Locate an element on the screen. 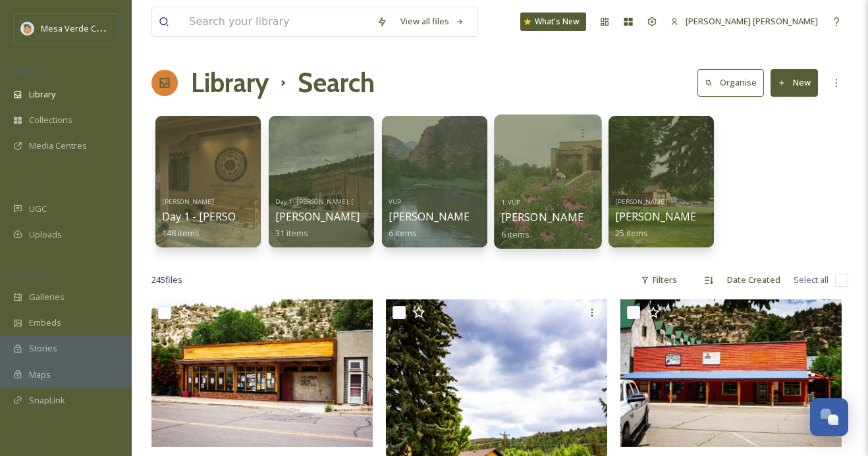 Image resolution: width=868 pixels, height=456 pixels. a: Organise is located at coordinates (734, 82).